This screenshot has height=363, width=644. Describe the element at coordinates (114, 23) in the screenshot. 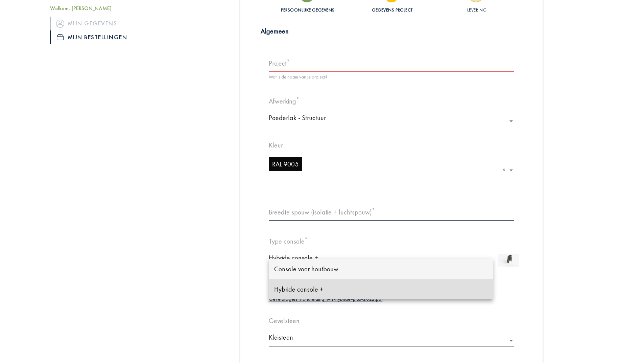

I see `a: iconMijn gegevens` at that location.